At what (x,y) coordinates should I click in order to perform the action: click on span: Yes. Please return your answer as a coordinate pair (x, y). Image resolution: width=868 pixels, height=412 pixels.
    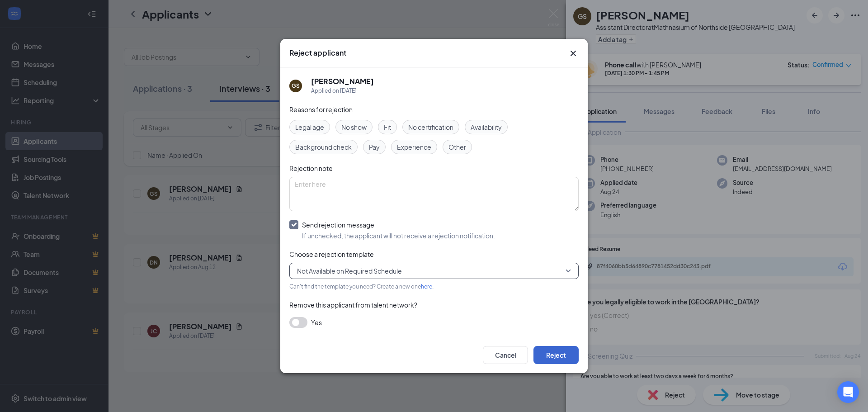
    Looking at the image, I should click on (317, 323).